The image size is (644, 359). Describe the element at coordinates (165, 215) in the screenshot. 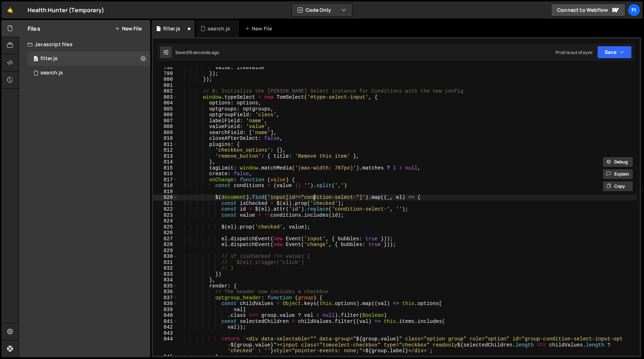

I see `div: 823` at that location.